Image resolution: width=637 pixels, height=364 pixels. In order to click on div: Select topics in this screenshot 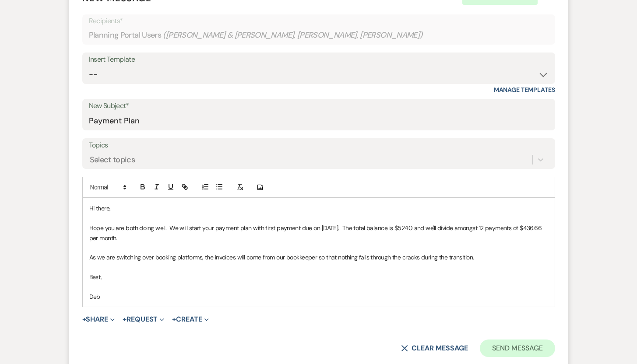, I will do `click(112, 159)`.